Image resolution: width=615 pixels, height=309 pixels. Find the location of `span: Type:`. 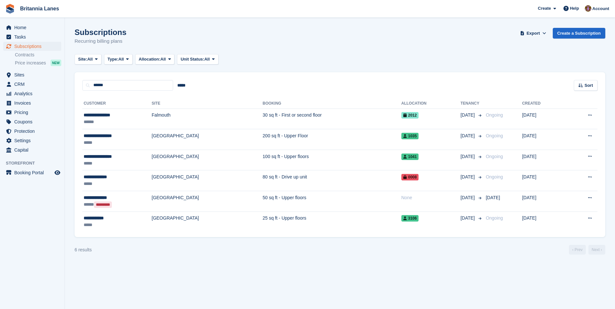

span: Type: is located at coordinates (113, 59).